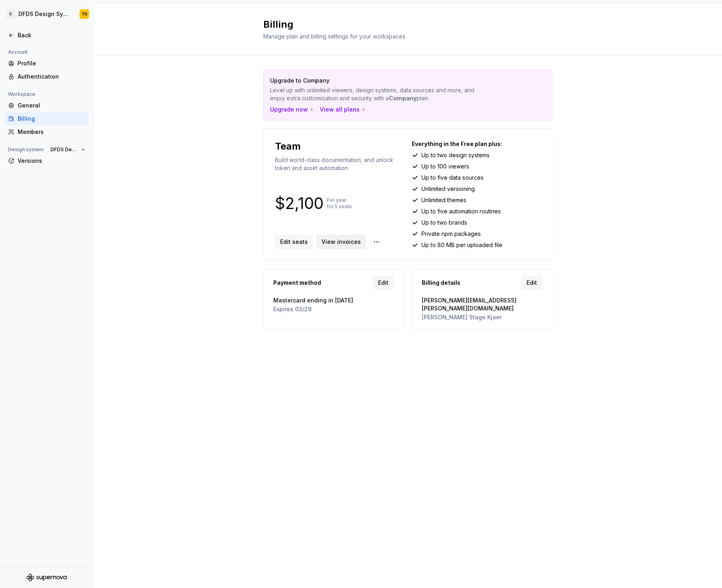 The image size is (722, 588). What do you see at coordinates (297, 283) in the screenshot?
I see `span: Payment method` at bounding box center [297, 283].